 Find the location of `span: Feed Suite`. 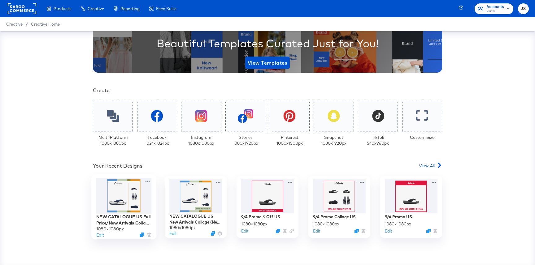

span: Feed Suite is located at coordinates (166, 9).